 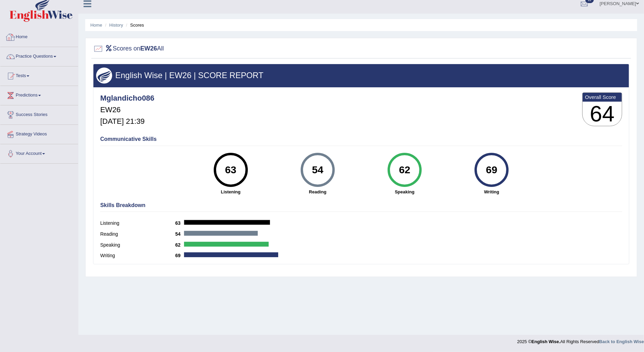 I want to click on strong: Listening, so click(x=230, y=191).